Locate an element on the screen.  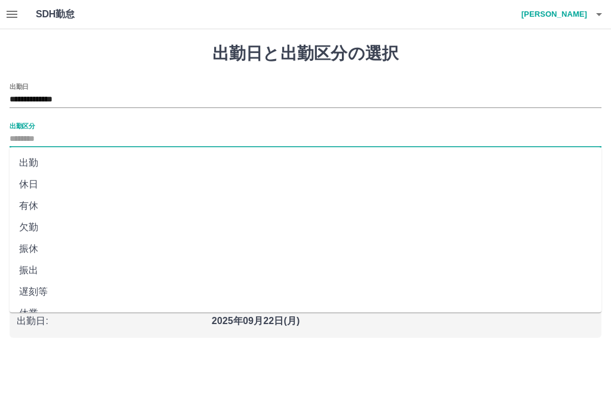
b: 2025年09月22日(月) is located at coordinates (256, 321).